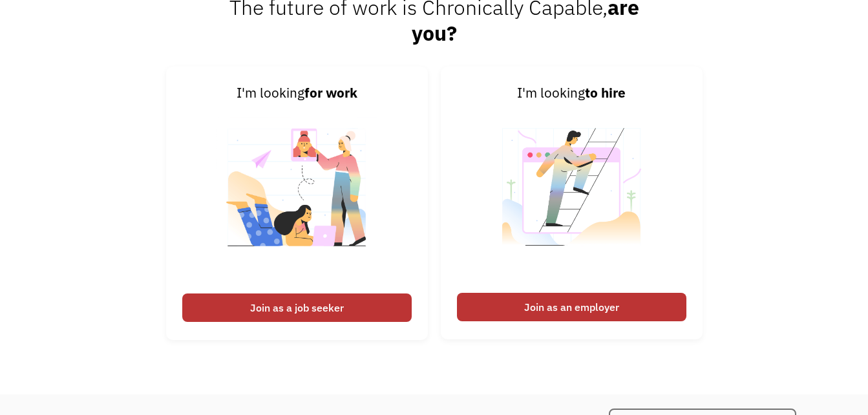 The width and height of the screenshot is (868, 415). I want to click on img: Illustrated image of someone looking to hire, so click(571, 195).